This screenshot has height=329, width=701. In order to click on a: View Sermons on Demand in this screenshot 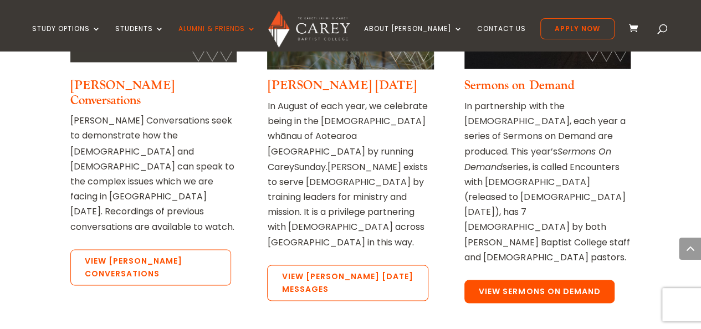, I will do `click(539, 291)`.